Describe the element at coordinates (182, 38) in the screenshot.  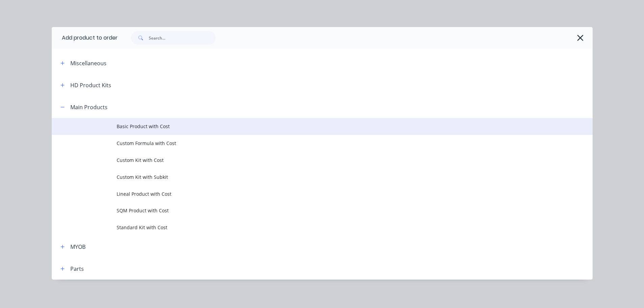
I see `input: Search...` at that location.